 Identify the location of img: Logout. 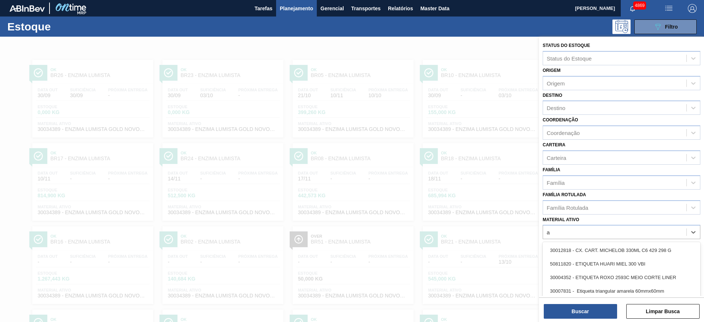
(692, 8).